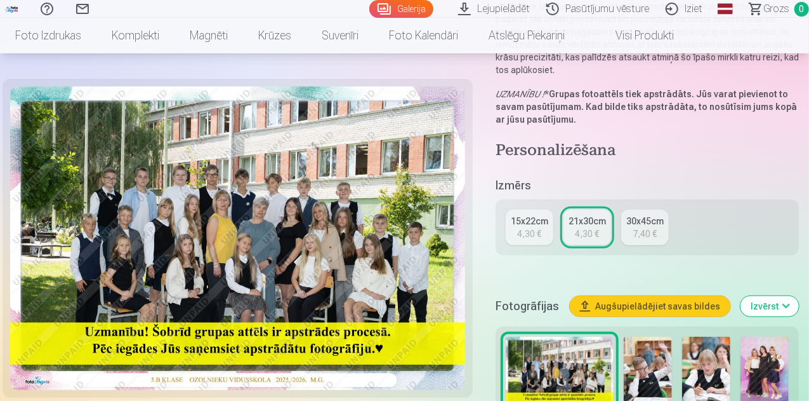  What do you see at coordinates (275, 36) in the screenshot?
I see `a: Krūzes` at bounding box center [275, 36].